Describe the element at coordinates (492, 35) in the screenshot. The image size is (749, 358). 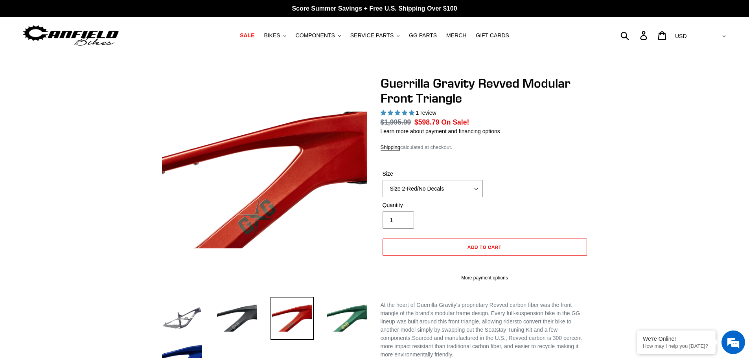
I see `span: GIFT CARDS` at that location.